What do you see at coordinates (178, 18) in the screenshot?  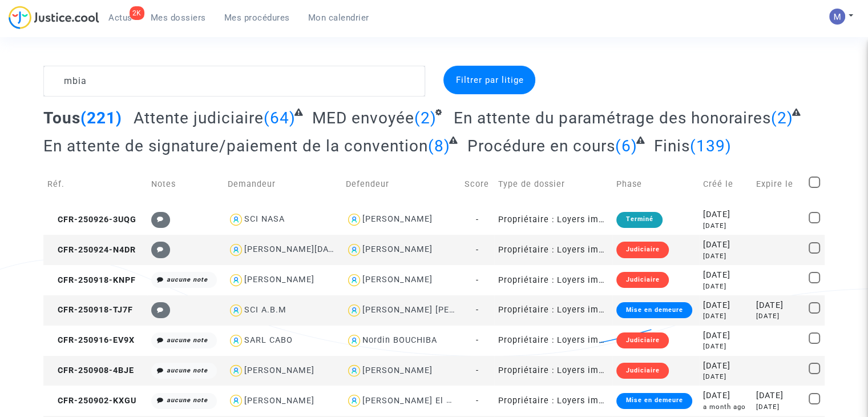 I see `span: Mes dossiers` at bounding box center [178, 18].